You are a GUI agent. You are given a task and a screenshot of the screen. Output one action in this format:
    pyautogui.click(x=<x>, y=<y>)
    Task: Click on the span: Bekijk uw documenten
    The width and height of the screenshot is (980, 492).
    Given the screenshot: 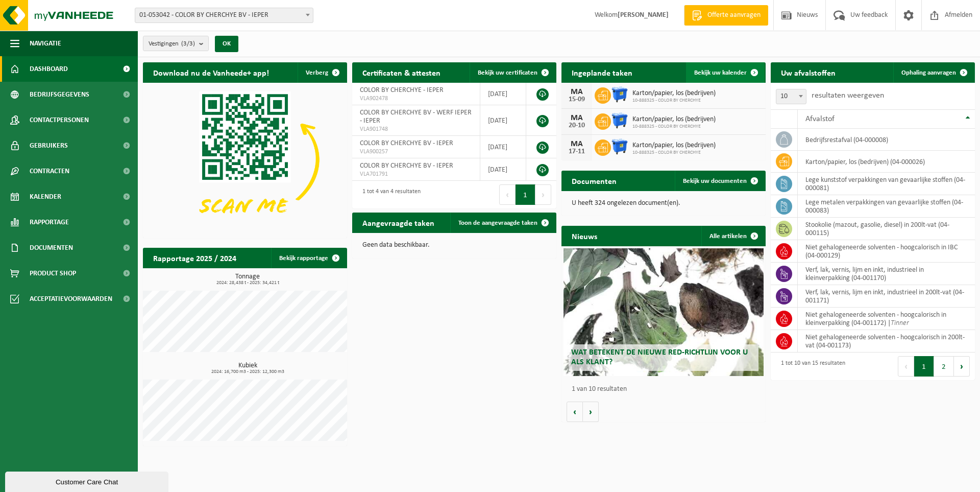 What is the action you would take?
    pyautogui.click(x=715, y=181)
    